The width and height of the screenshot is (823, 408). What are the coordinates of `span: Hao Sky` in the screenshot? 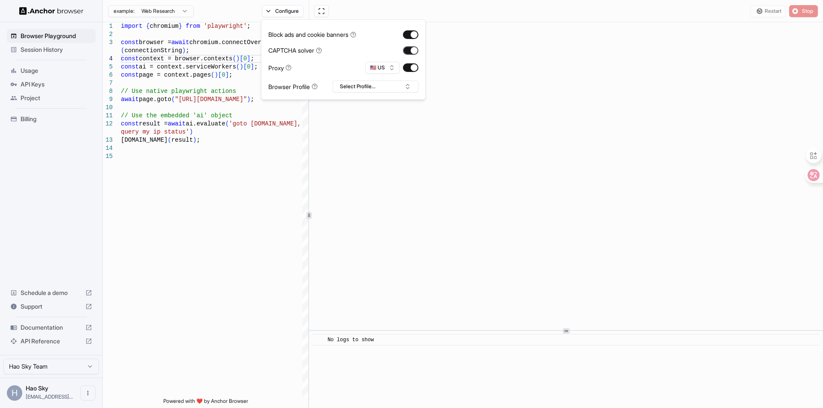 It's located at (37, 388).